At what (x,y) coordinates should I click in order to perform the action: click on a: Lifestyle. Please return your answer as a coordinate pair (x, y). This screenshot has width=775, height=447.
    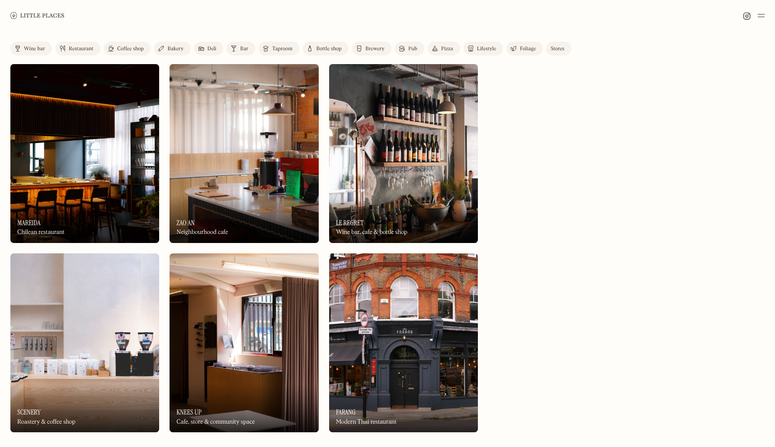
    Looking at the image, I should click on (483, 48).